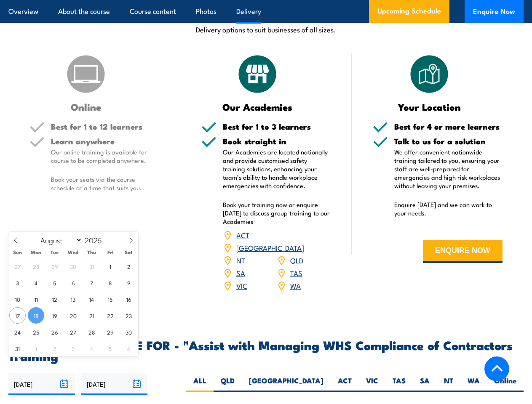  What do you see at coordinates (91, 348) in the screenshot?
I see `span: September 4, 2025` at bounding box center [91, 348].